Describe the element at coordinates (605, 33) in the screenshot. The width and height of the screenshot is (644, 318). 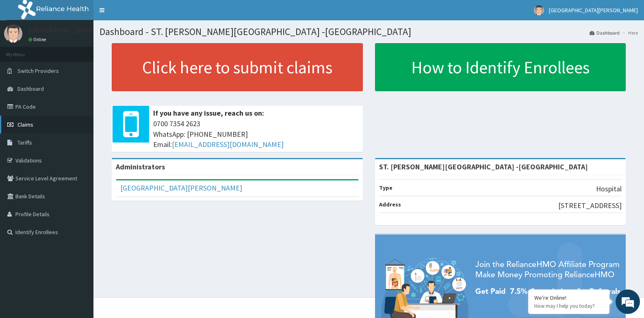
I see `a: Dashboard` at that location.